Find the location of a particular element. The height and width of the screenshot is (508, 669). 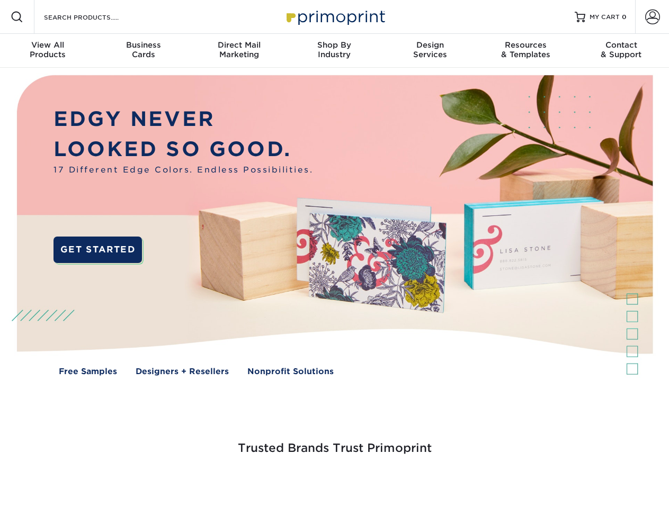

a: DesignServices is located at coordinates (430, 51).